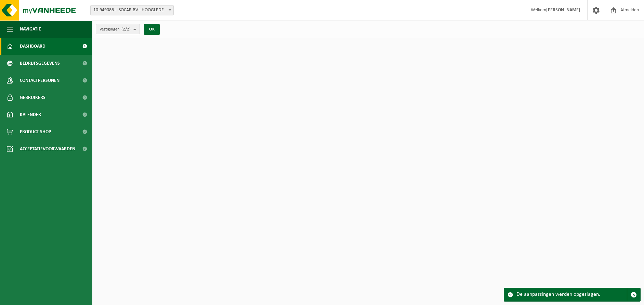 Image resolution: width=644 pixels, height=305 pixels. I want to click on div: De aanpassingen werden opgeslagen., so click(572, 295).